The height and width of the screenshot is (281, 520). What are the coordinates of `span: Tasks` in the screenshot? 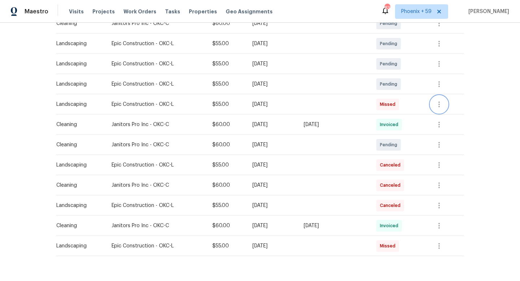 It's located at (172, 12).